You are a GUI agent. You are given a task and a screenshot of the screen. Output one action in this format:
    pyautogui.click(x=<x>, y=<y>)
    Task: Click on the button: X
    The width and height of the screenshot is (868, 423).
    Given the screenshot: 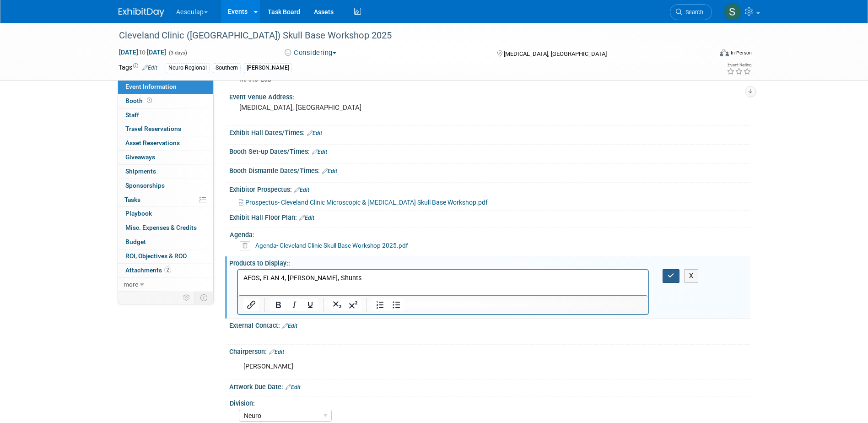 What is the action you would take?
    pyautogui.click(x=692, y=275)
    